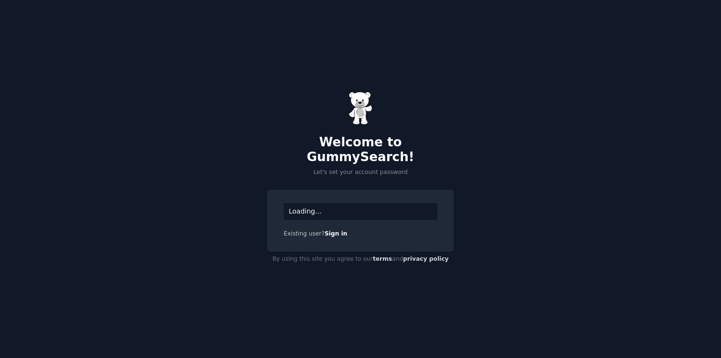 The height and width of the screenshot is (358, 721). Describe the element at coordinates (304, 234) in the screenshot. I see `span: Existing user?` at that location.